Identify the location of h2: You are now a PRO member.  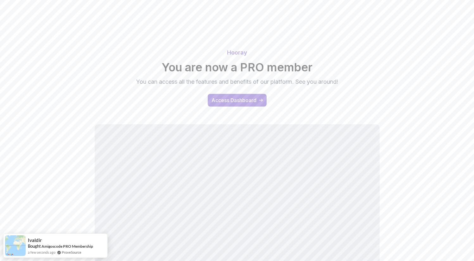
(237, 67).